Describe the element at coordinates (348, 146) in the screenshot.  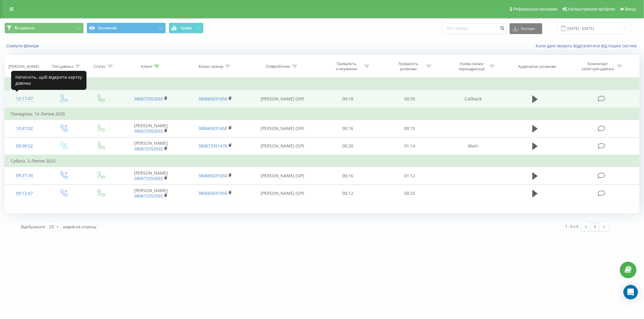
I see `td: 00:20` at that location.